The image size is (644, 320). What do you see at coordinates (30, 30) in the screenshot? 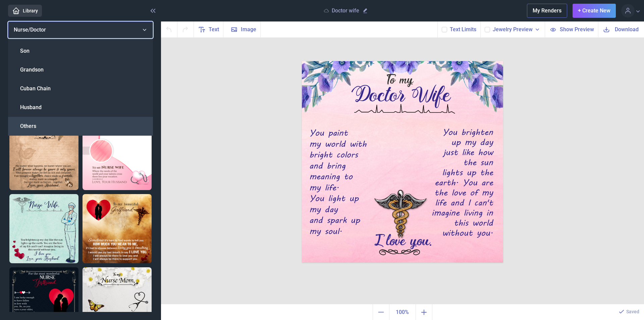
I see `span: Nurse/Doctor` at bounding box center [30, 30].